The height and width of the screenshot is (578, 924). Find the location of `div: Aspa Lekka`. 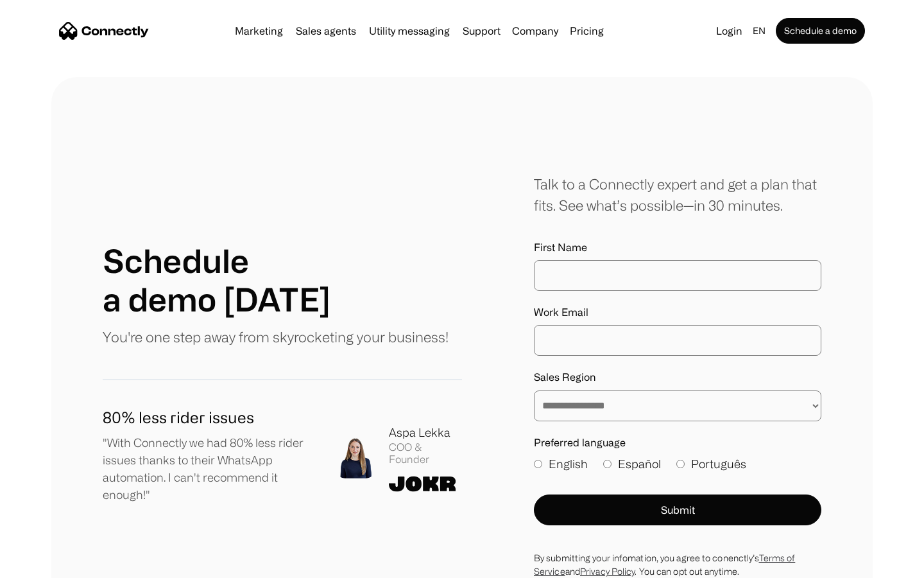

div: Aspa Lekka is located at coordinates (426, 432).